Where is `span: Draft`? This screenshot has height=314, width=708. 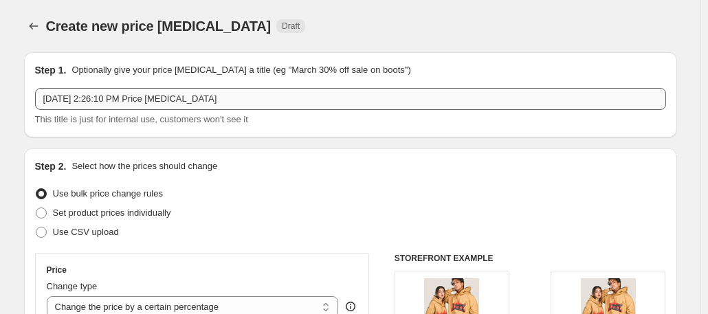
span: Draft is located at coordinates (291, 26).